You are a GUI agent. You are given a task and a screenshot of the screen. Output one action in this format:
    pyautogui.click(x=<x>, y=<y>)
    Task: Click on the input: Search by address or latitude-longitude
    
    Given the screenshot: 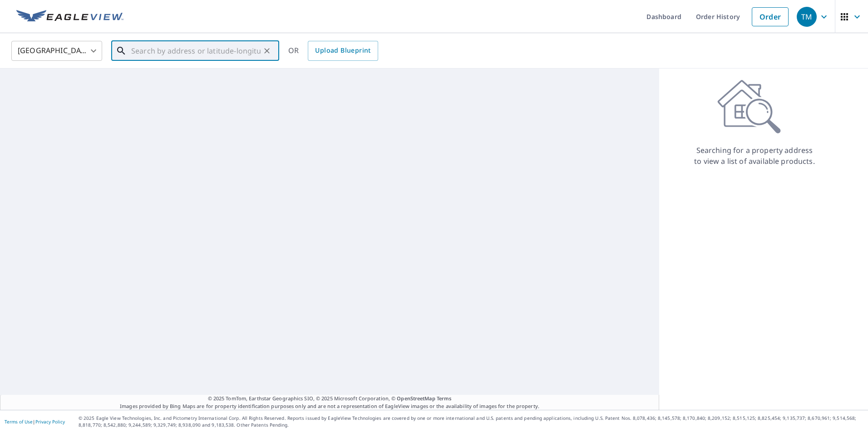 What is the action you would take?
    pyautogui.click(x=196, y=51)
    